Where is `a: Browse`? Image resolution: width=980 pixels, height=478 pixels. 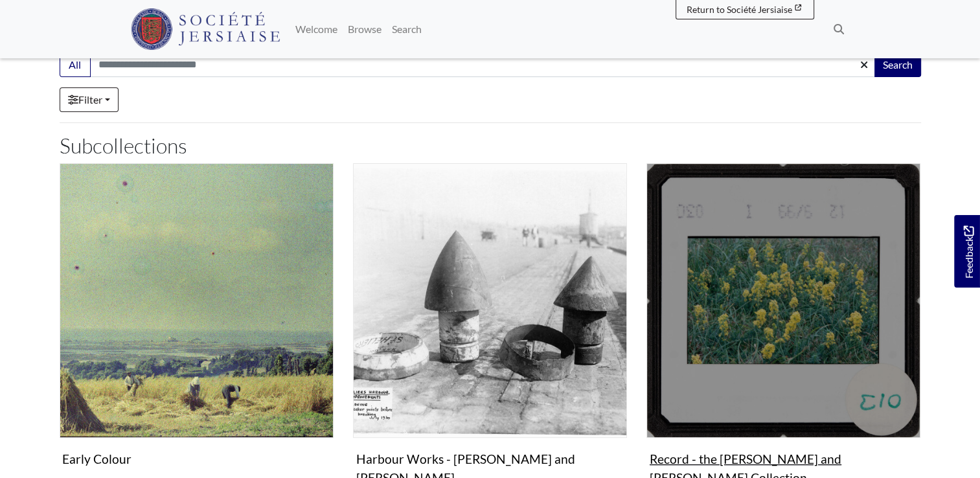 a: Browse is located at coordinates (365, 29).